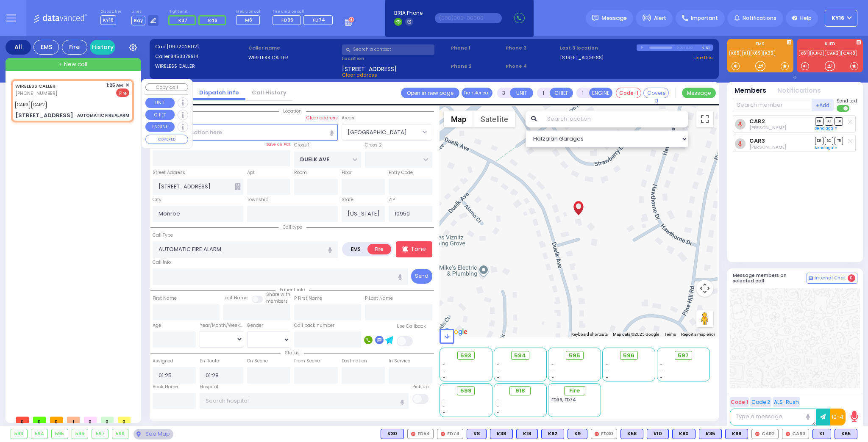 This screenshot has height=442, width=868. What do you see at coordinates (760, 19) in the screenshot?
I see `span: Notifications` at bounding box center [760, 19].